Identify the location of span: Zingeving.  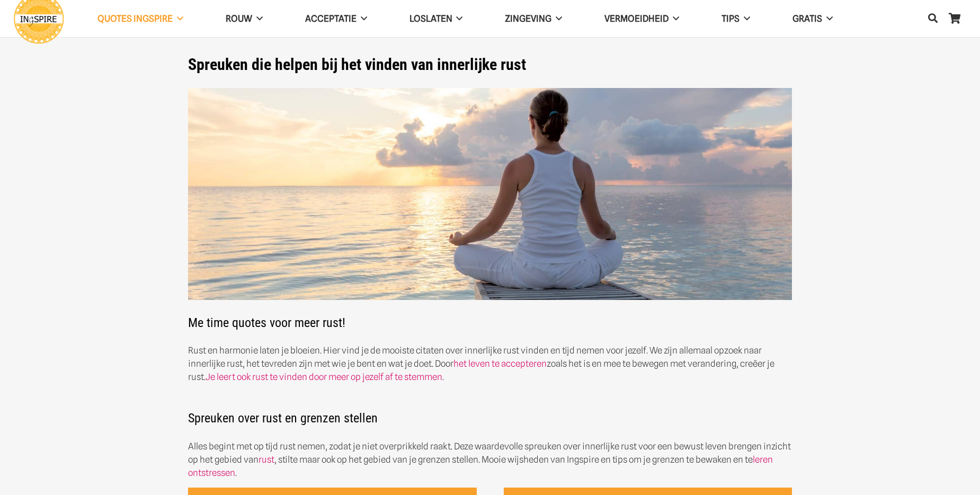
(528, 18).